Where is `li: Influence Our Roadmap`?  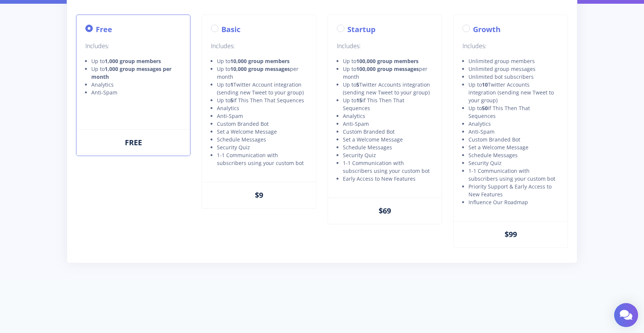 li: Influence Our Roadmap is located at coordinates (514, 202).